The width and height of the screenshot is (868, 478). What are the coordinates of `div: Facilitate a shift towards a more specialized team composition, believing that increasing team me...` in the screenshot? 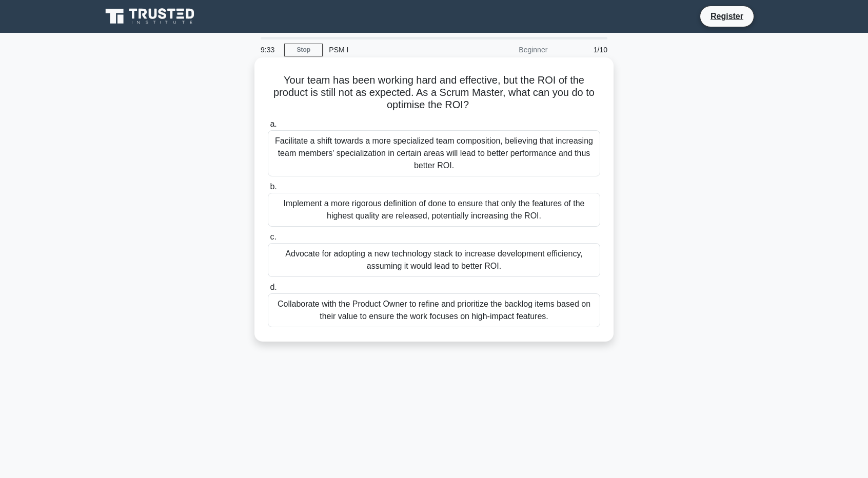 It's located at (434, 154).